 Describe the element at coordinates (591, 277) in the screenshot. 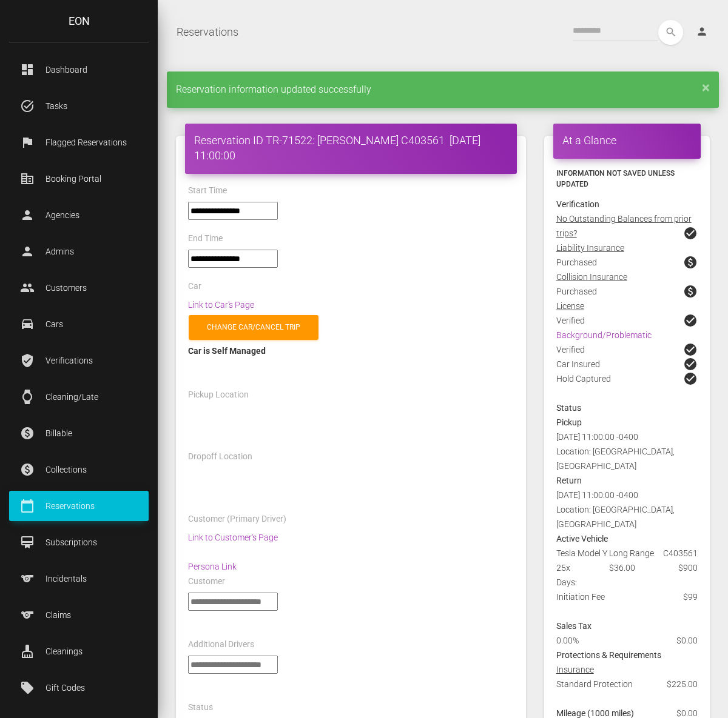

I see `u: Collision Insurance` at that location.